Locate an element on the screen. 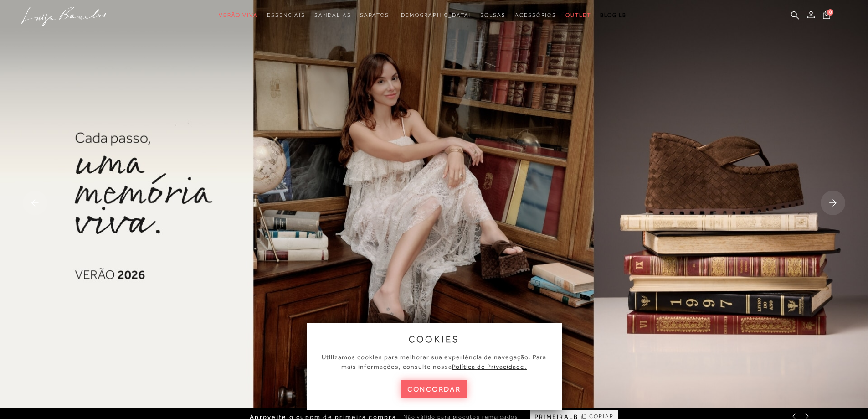 The image size is (868, 419). u: Política de Privacidade. is located at coordinates (489, 367).